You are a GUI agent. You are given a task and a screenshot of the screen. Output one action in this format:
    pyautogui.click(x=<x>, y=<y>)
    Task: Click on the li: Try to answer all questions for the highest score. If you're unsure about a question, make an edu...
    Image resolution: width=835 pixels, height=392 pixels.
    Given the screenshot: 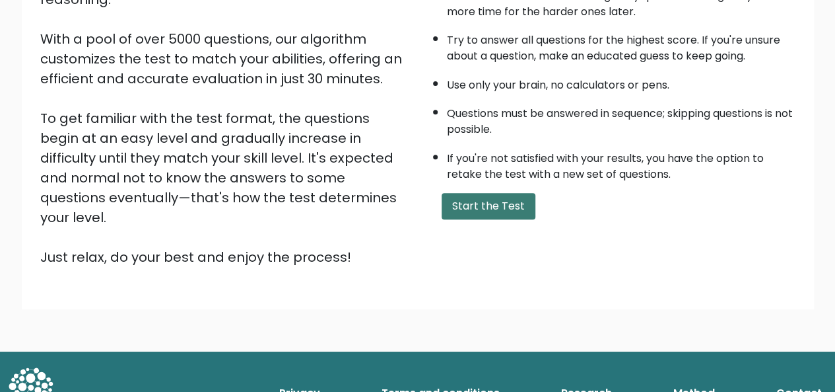 What is the action you would take?
    pyautogui.click(x=621, y=45)
    